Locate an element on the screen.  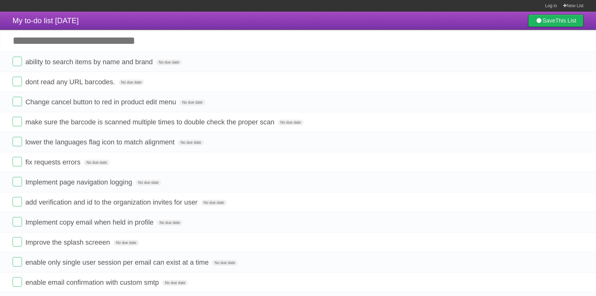
span: Improve the splash screeen is located at coordinates (68, 242).